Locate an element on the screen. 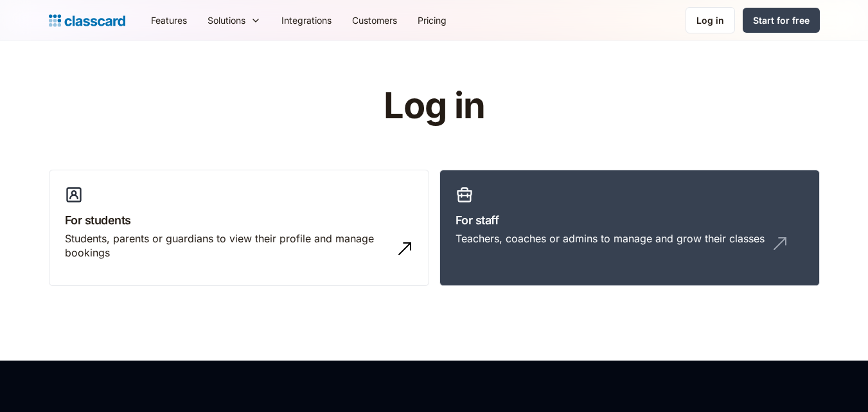 This screenshot has height=412, width=868. a: Pricing is located at coordinates (431, 20).